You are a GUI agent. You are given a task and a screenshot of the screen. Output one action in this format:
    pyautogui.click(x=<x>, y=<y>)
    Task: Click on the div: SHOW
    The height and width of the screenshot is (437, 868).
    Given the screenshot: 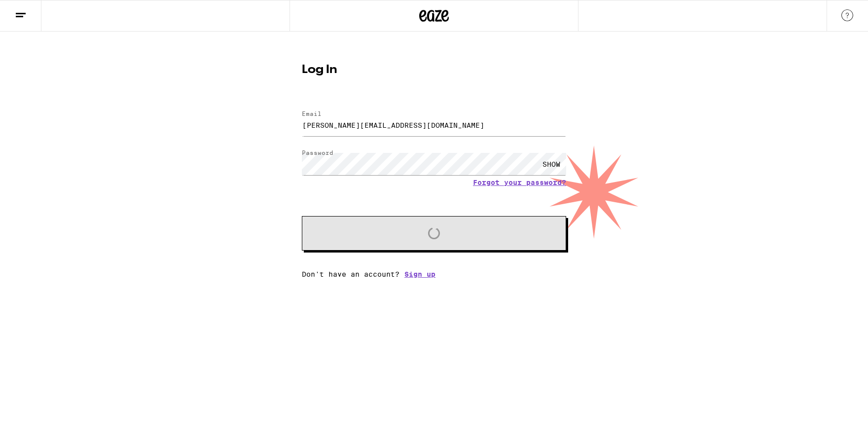 What is the action you would take?
    pyautogui.click(x=552, y=164)
    